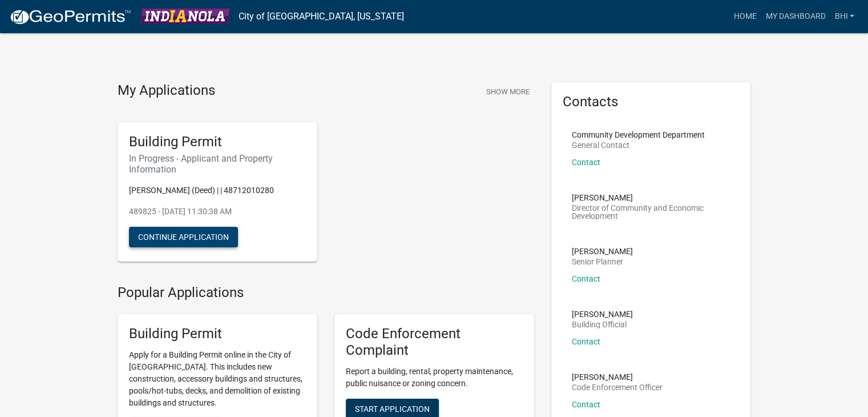 Image resolution: width=868 pixels, height=417 pixels. What do you see at coordinates (617, 387) in the screenshot?
I see `p: Code Enforcement Officer` at bounding box center [617, 387].